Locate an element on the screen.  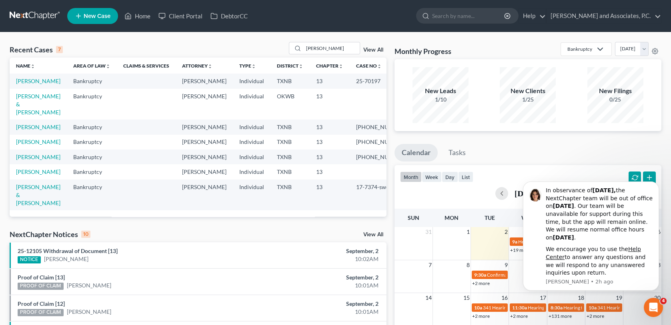
span: 2 is located at coordinates (506, 232).